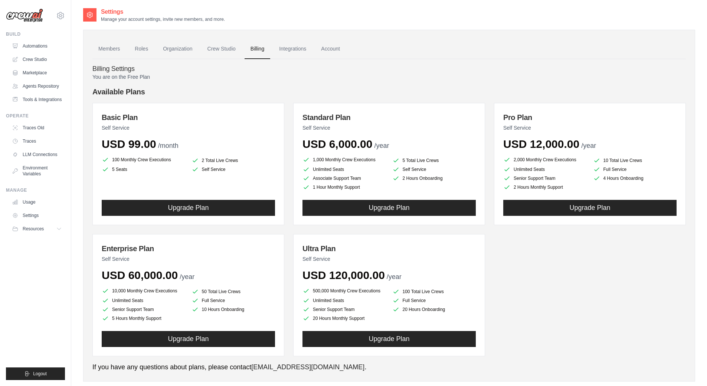 This screenshot has height=386, width=707. Describe the element at coordinates (37, 154) in the screenshot. I see `a: LLM Connections` at that location.